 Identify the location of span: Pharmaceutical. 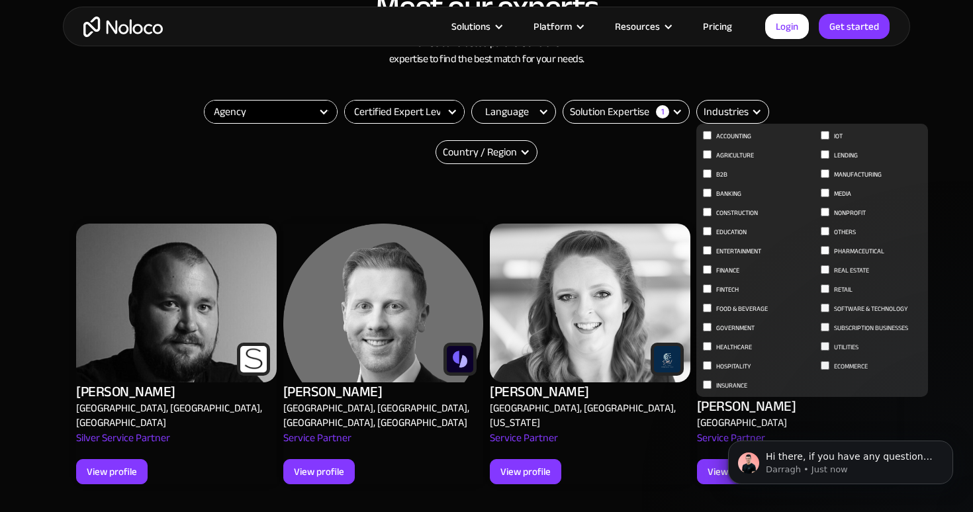
(859, 252).